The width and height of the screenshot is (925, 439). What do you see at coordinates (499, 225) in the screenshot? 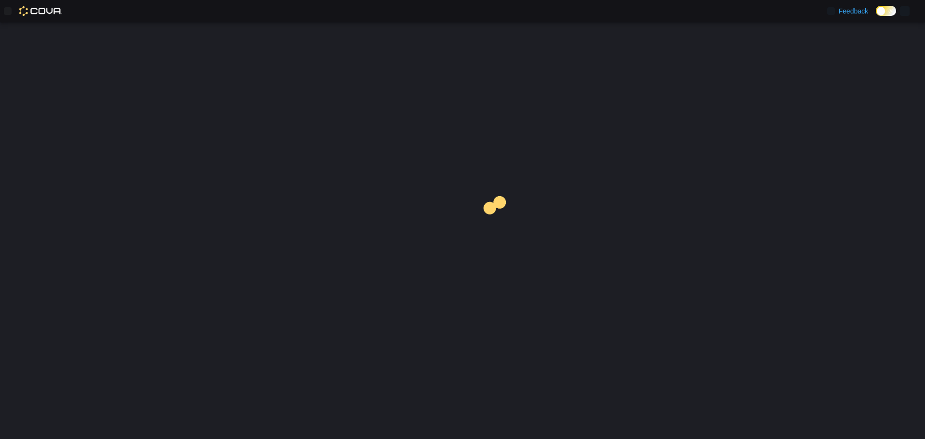
I see `img: cova-loader` at bounding box center [499, 225].